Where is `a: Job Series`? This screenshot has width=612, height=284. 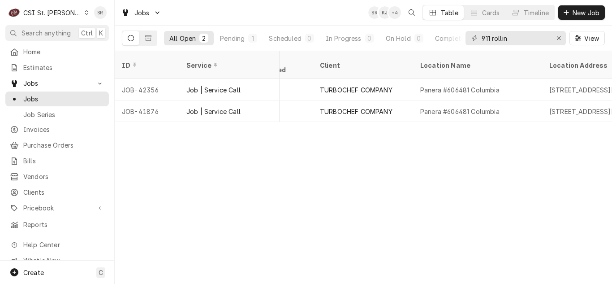
a: Job Series is located at coordinates (57, 114).